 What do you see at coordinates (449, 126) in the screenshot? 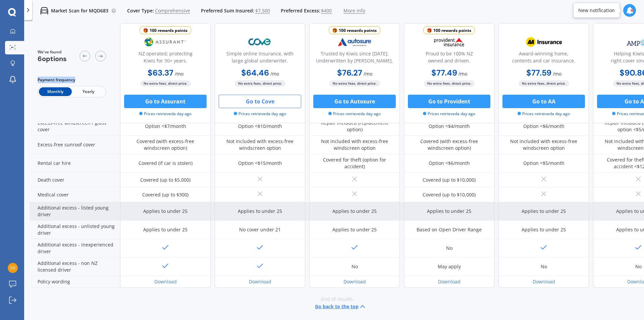
I see `div: Option <$4/month` at bounding box center [449, 126].